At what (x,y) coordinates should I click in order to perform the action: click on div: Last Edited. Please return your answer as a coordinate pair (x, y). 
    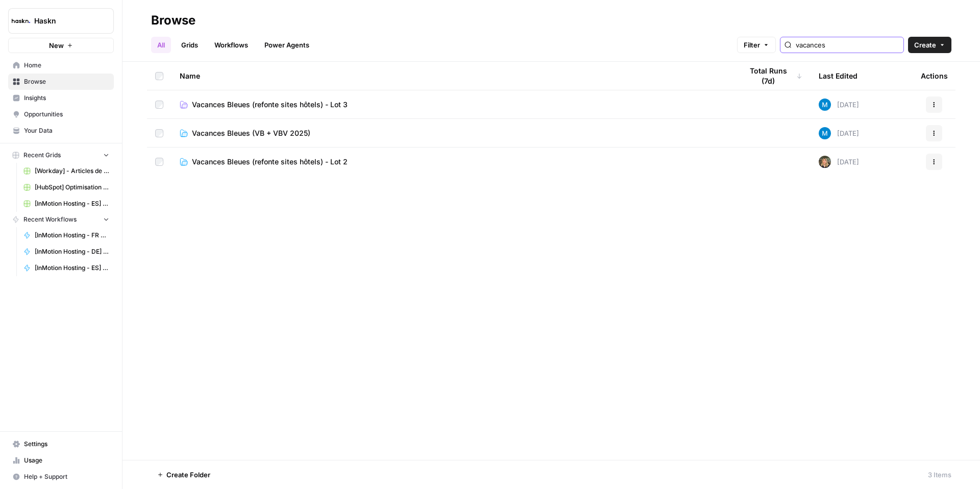
    Looking at the image, I should click on (838, 75).